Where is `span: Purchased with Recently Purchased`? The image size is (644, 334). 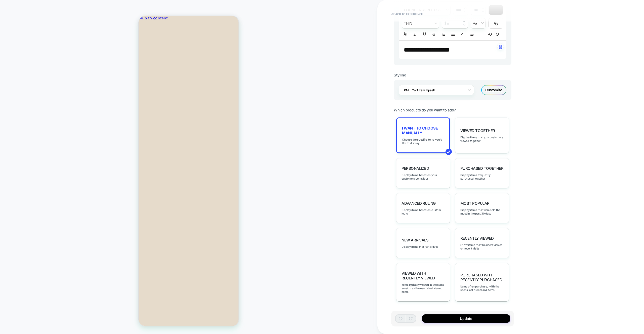
span: Purchased with Recently Purchased is located at coordinates (482, 278).